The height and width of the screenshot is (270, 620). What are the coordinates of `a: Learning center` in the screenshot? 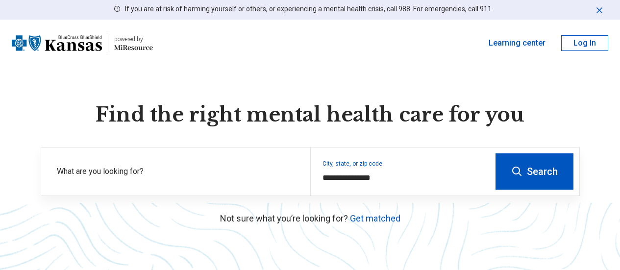 It's located at (517, 43).